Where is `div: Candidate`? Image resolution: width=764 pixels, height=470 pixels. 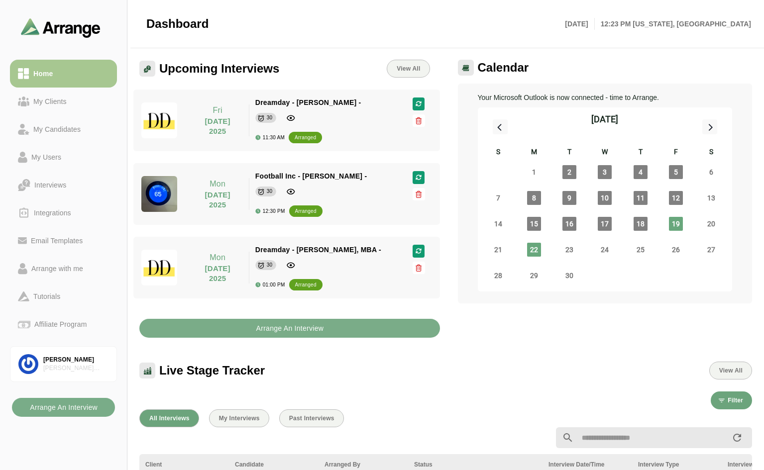
div: Candidate is located at coordinates (274, 465).